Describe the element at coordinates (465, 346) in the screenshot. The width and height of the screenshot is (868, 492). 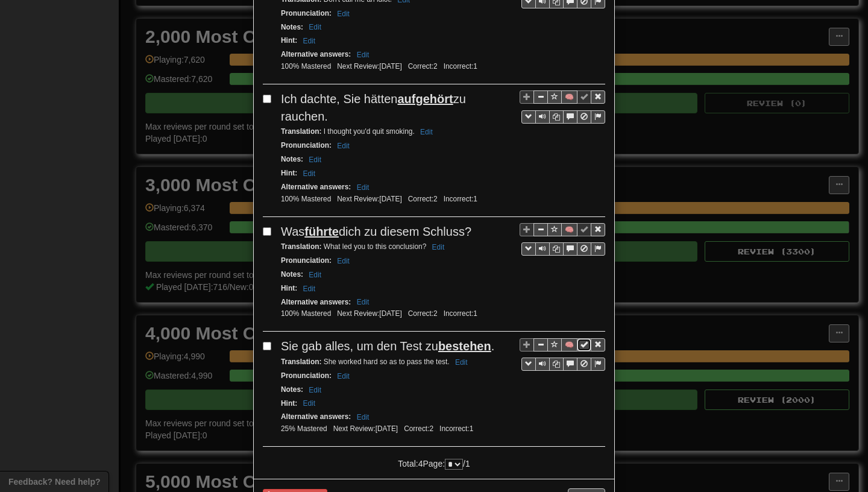
I see `u: bestehen` at that location.